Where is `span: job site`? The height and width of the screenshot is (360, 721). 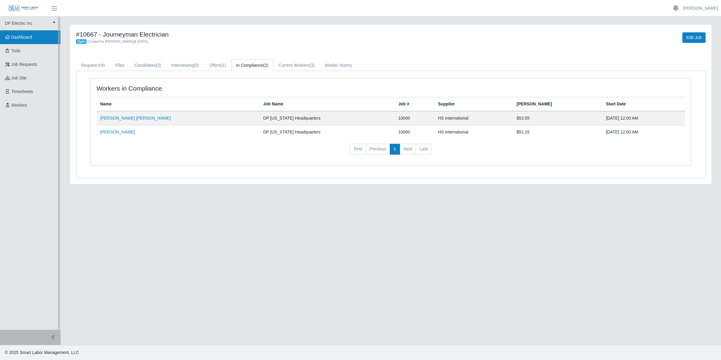
span: job site is located at coordinates (19, 78).